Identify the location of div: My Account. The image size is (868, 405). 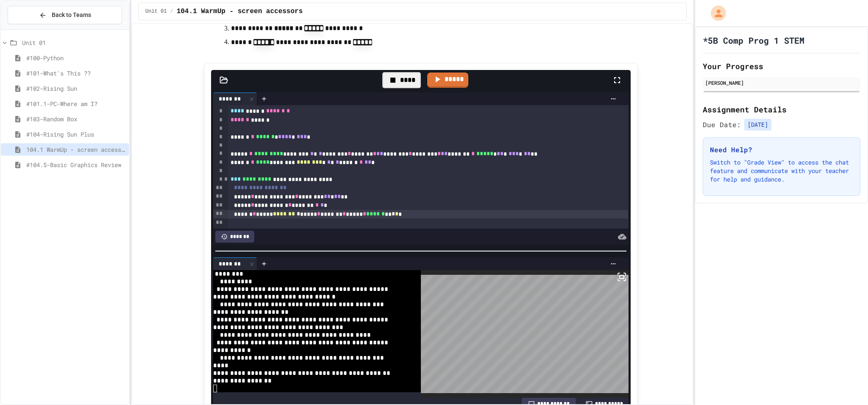
(715, 13).